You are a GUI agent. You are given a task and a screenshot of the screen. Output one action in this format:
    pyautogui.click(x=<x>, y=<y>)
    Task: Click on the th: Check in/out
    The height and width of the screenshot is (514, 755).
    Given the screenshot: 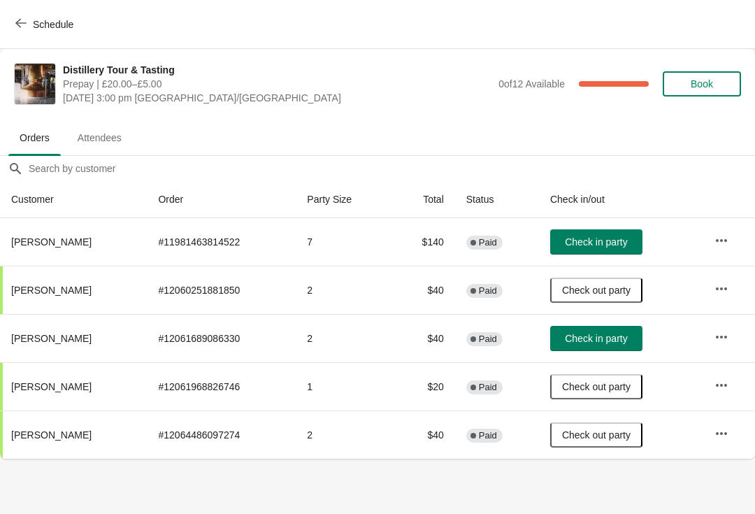 What is the action you would take?
    pyautogui.click(x=621, y=199)
    